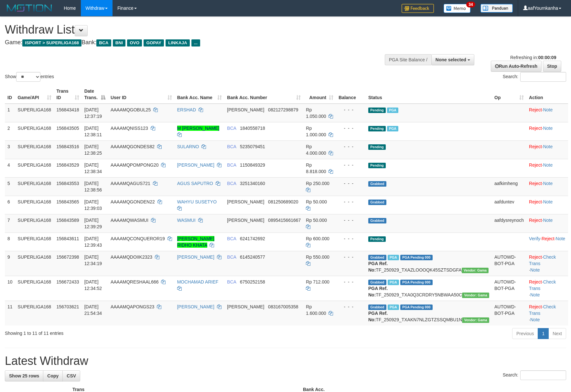  I want to click on a: WASMUI, so click(186, 220).